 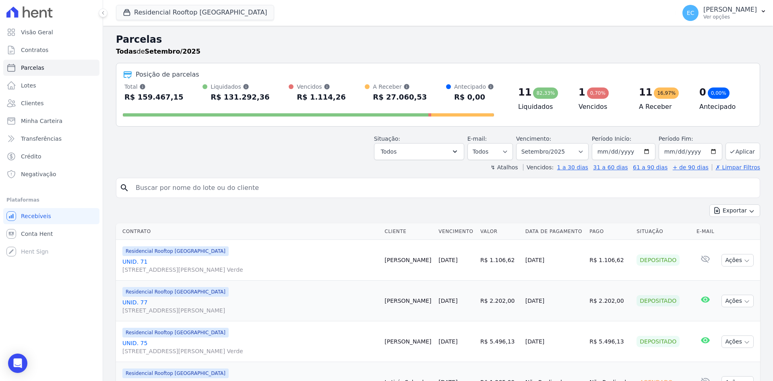 What do you see at coordinates (703, 92) in the screenshot?
I see `div: 0` at bounding box center [703, 92].